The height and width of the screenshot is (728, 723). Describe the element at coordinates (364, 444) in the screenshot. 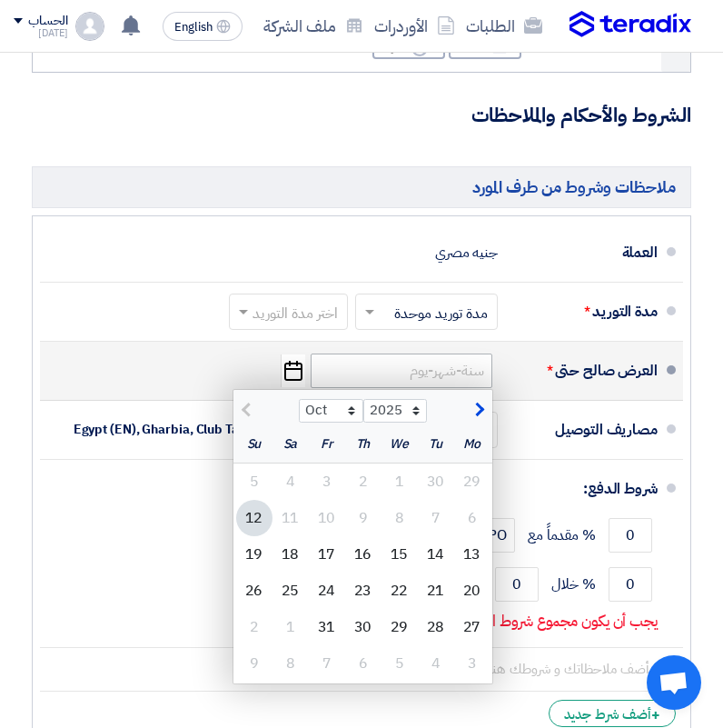

I see `div: Th` at that location.